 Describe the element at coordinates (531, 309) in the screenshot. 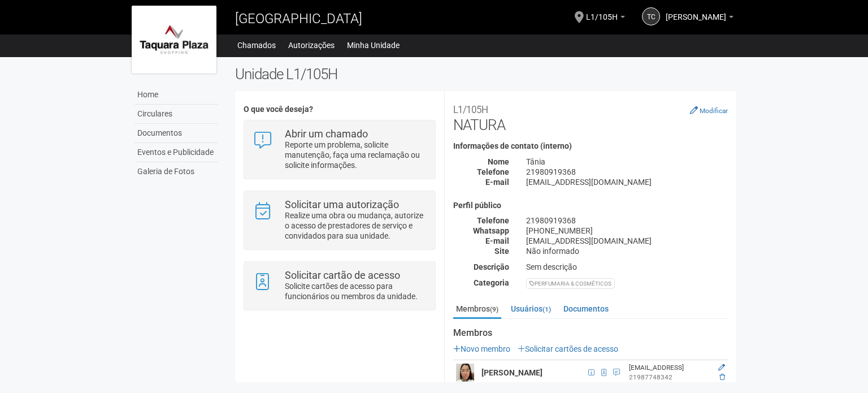

I see `a: Usuários(1)` at that location.